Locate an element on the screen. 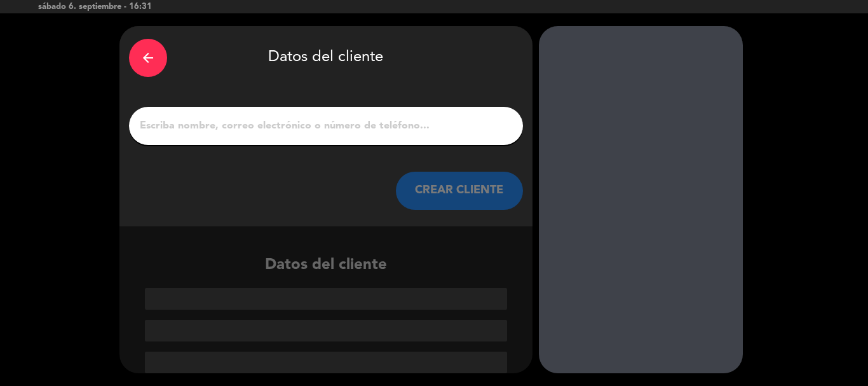  button: CREAR CLIENTE is located at coordinates (459, 191).